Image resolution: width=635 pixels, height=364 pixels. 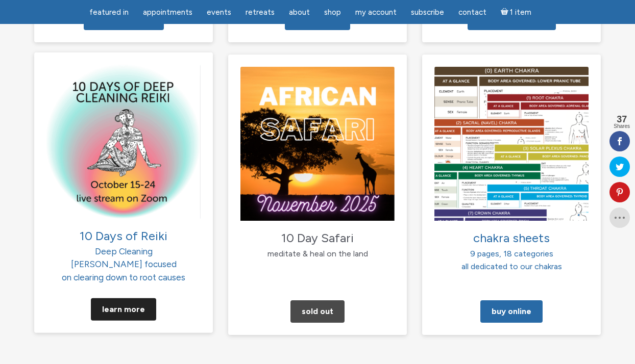 What do you see at coordinates (472, 12) in the screenshot?
I see `span: Contact` at bounding box center [472, 12].